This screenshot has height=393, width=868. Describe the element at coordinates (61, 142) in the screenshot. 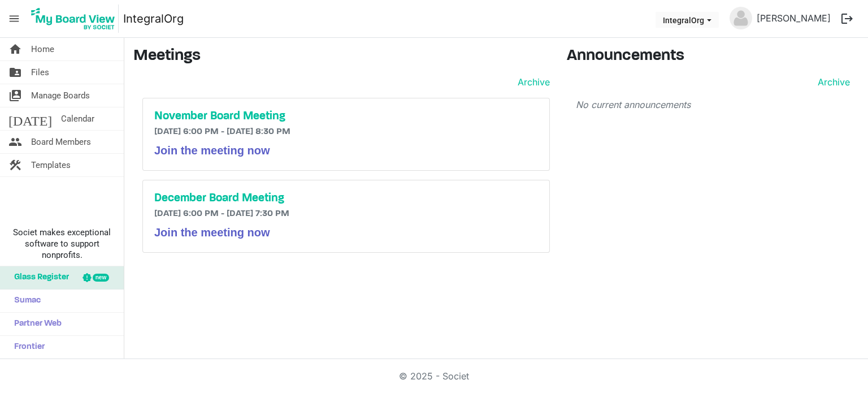

I see `span: Board Members` at that location.